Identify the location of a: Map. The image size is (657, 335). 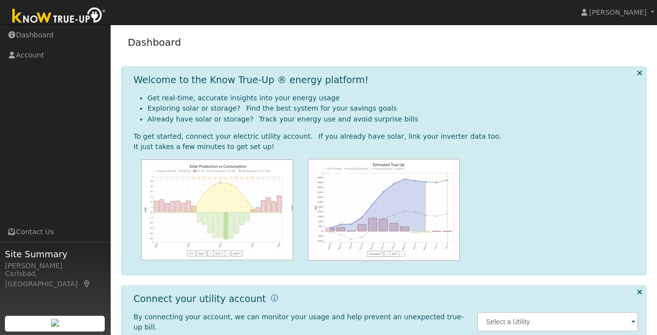
(87, 284).